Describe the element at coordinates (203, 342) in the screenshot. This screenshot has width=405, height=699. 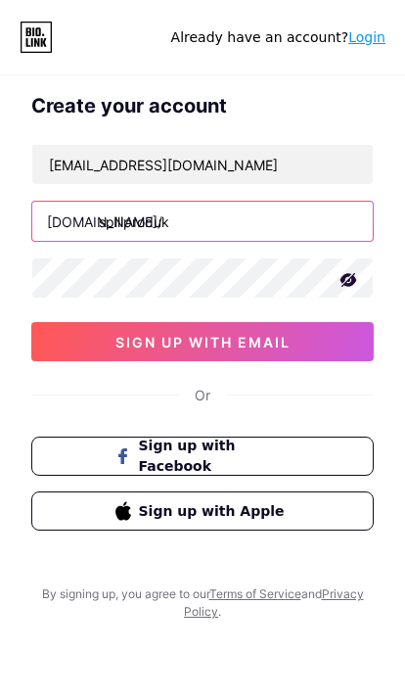
I see `button: sign up with email` at that location.